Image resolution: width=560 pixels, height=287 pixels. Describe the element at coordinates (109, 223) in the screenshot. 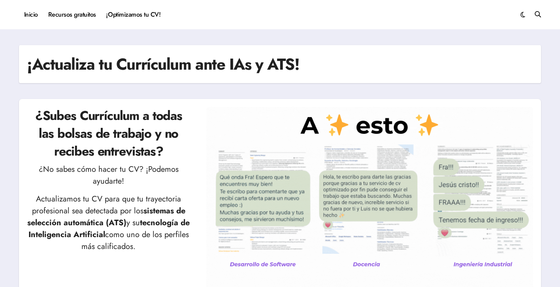

I see `p: Actualizamos tu CV para que tu trayectoria profesional sea detectada por los y su como uno de los...` at that location.